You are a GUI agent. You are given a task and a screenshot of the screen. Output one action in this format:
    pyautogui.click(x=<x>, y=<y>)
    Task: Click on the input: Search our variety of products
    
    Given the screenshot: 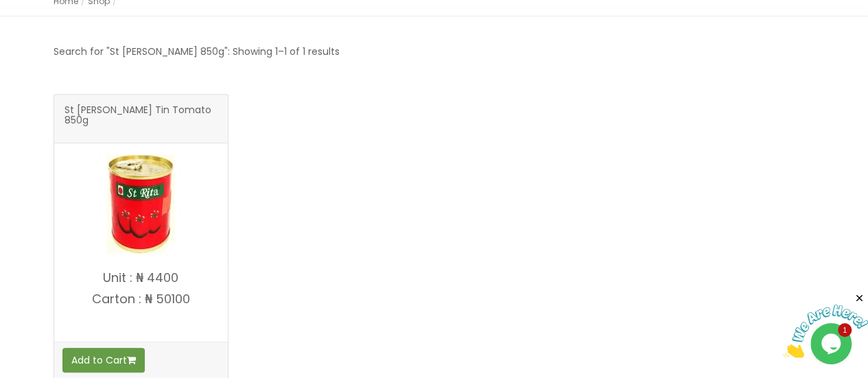 What is the action you would take?
    pyautogui.click(x=463, y=41)
    